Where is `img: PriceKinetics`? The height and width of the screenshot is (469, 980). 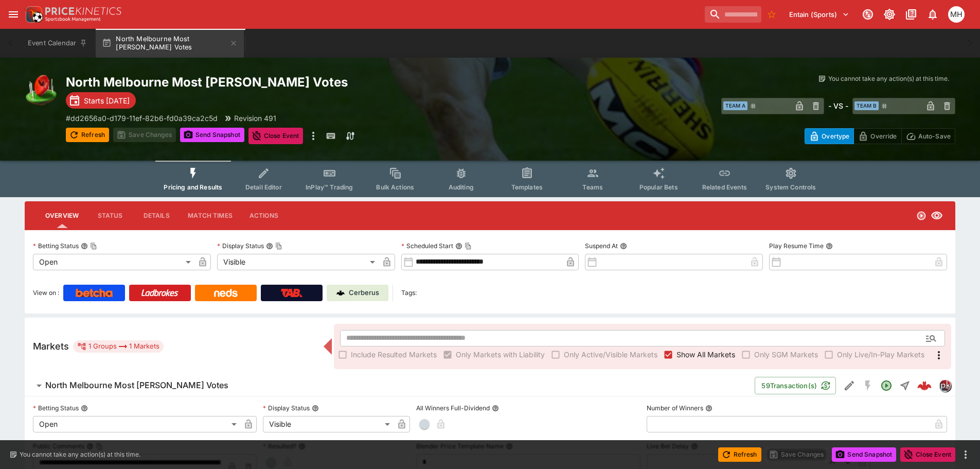 img: PriceKinetics is located at coordinates (83, 11).